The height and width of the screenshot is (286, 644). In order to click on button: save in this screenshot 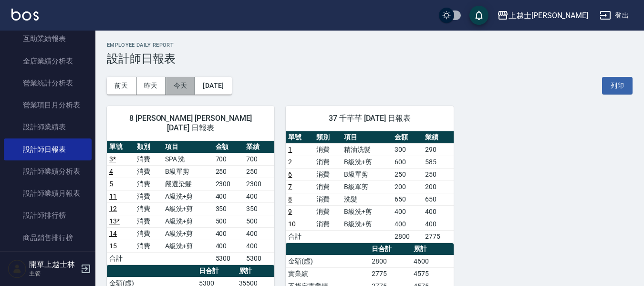, I will do `click(479, 15)`.